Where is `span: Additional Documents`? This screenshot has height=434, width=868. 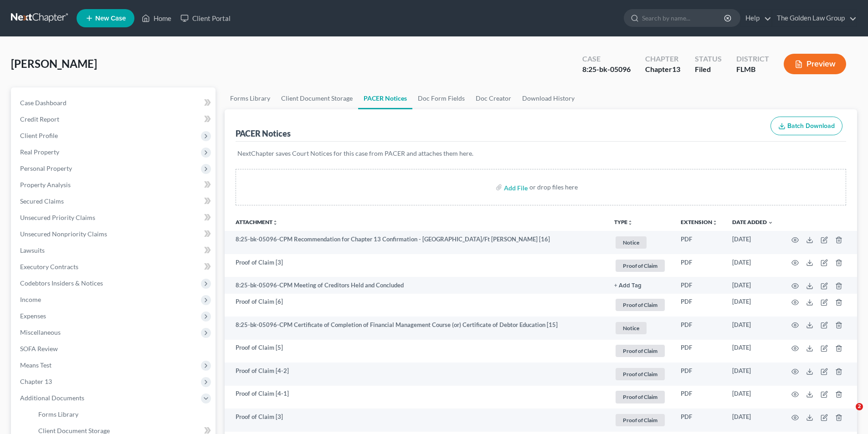 span: Additional Documents is located at coordinates (52, 398).